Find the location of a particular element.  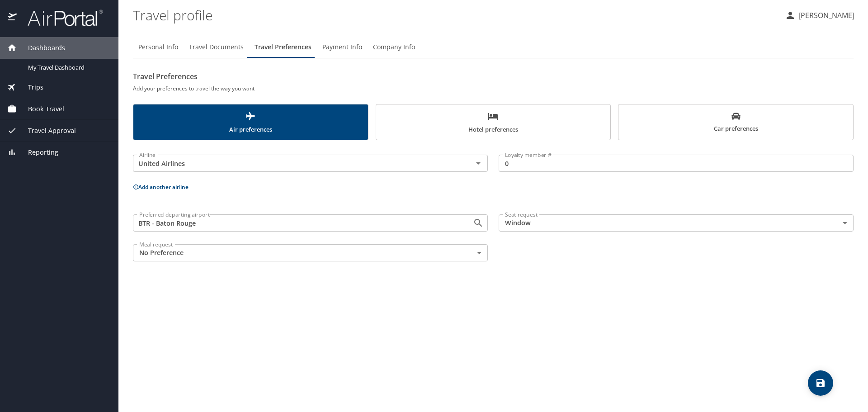

span: Dashboards is located at coordinates (40, 48).